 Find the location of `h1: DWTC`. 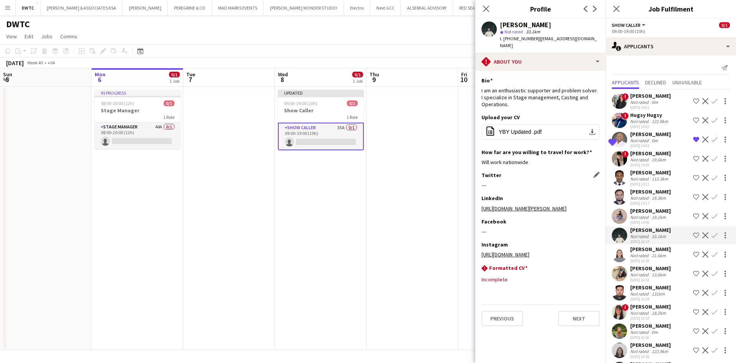

h1: DWTC is located at coordinates (18, 24).